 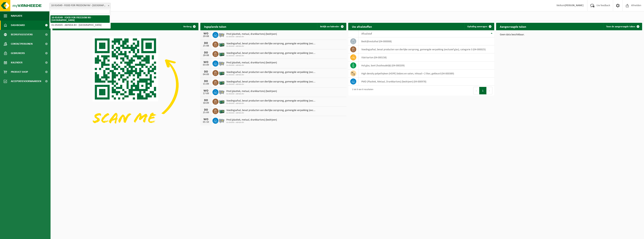 I want to click on button: Next, so click(x=489, y=91).